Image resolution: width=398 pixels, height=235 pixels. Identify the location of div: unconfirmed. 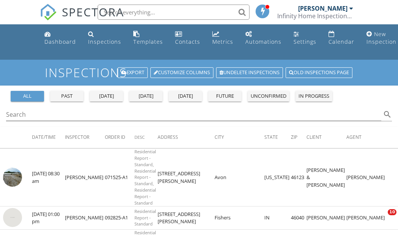
(268, 96).